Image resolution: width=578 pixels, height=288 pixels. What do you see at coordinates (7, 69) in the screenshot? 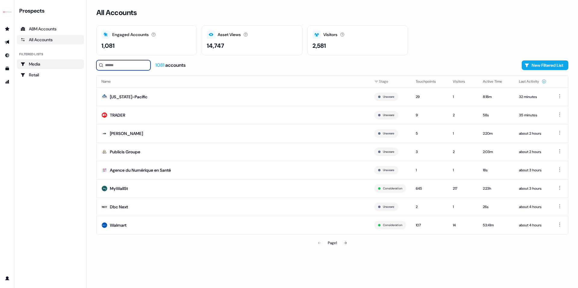
I see `a: Go to templates` at bounding box center [7, 69].